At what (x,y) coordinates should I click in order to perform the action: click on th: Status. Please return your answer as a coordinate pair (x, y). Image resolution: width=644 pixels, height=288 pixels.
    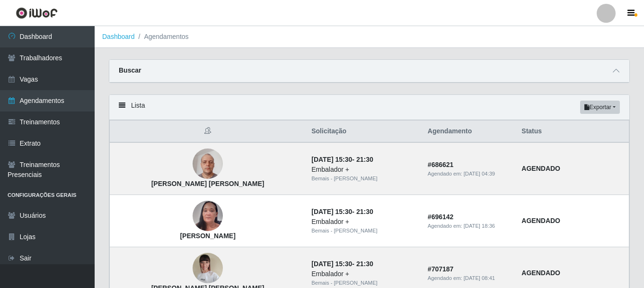
    Looking at the image, I should click on (571, 131).